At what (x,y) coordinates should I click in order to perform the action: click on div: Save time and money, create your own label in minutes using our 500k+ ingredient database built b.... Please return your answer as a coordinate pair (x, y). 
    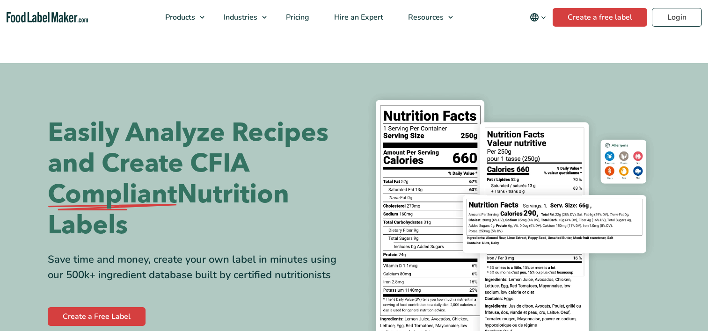
    Looking at the image, I should click on (197, 268).